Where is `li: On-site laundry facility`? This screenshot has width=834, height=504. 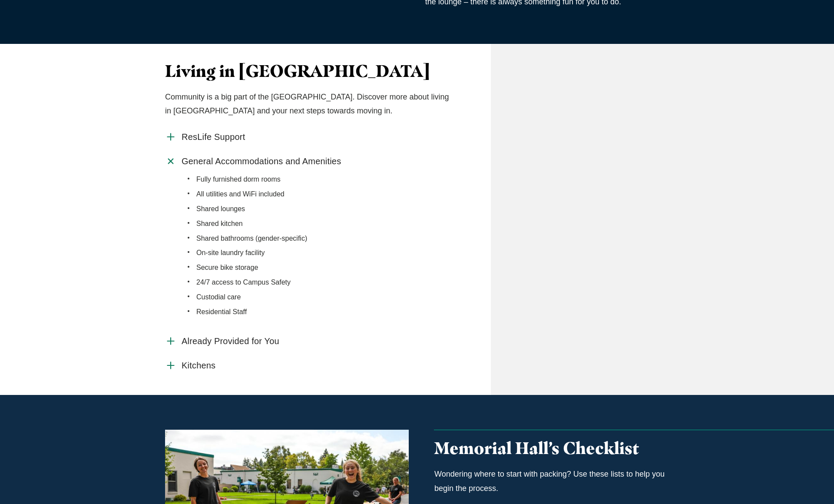 li: On-site laundry facility is located at coordinates (324, 253).